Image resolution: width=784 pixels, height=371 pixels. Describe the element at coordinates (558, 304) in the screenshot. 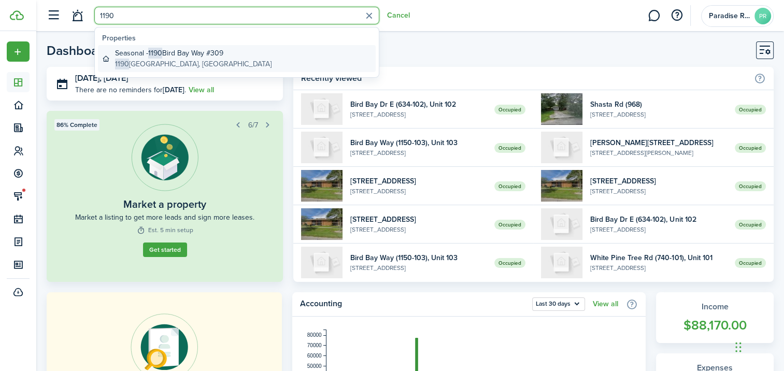

I see `button: Last 30 days` at that location.